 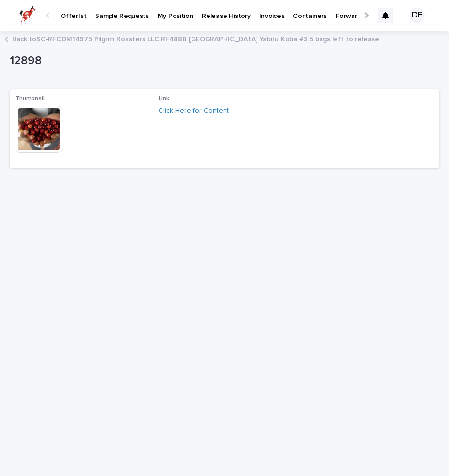 I want to click on a: Click Here for Content, so click(x=193, y=111).